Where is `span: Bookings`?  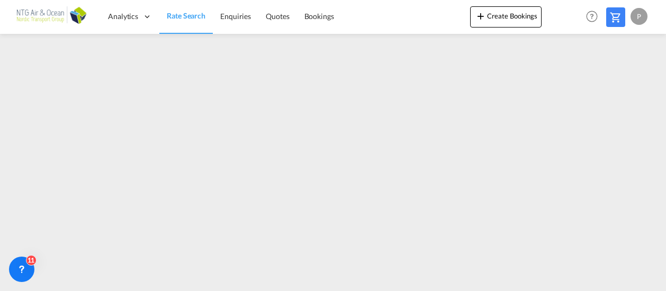
span: Bookings is located at coordinates (319, 16).